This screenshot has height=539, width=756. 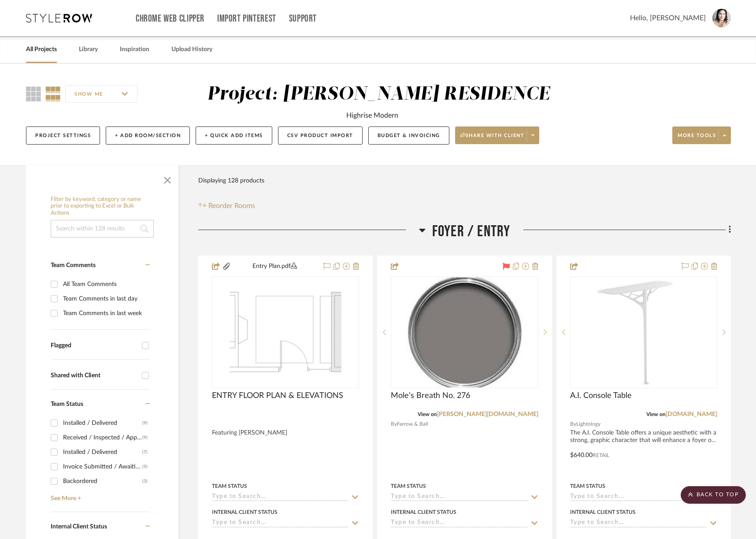 I want to click on input: Search within 128 results, so click(x=102, y=229).